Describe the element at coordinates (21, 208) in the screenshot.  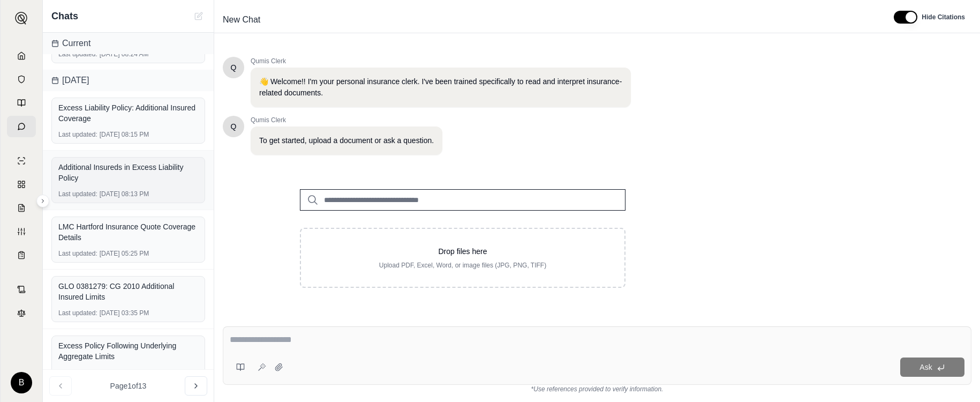
I see `a: Claim Coverage` at that location.